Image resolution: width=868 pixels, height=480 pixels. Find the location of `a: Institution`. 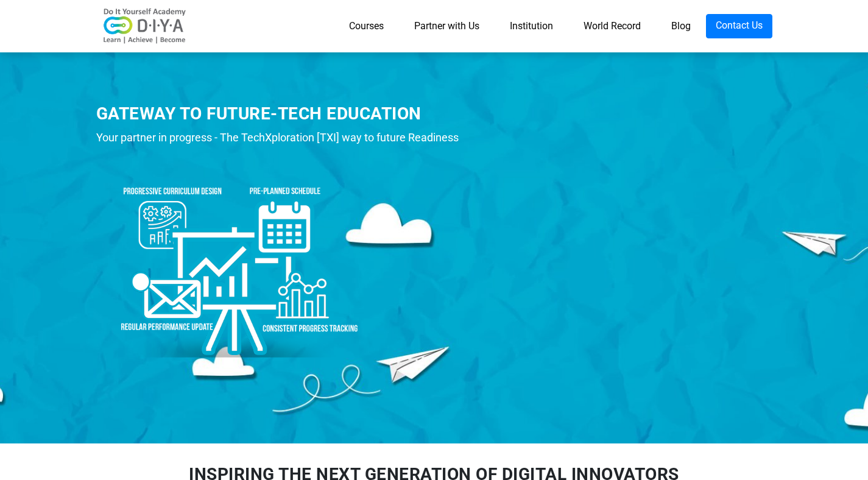

a: Institution is located at coordinates (532, 26).